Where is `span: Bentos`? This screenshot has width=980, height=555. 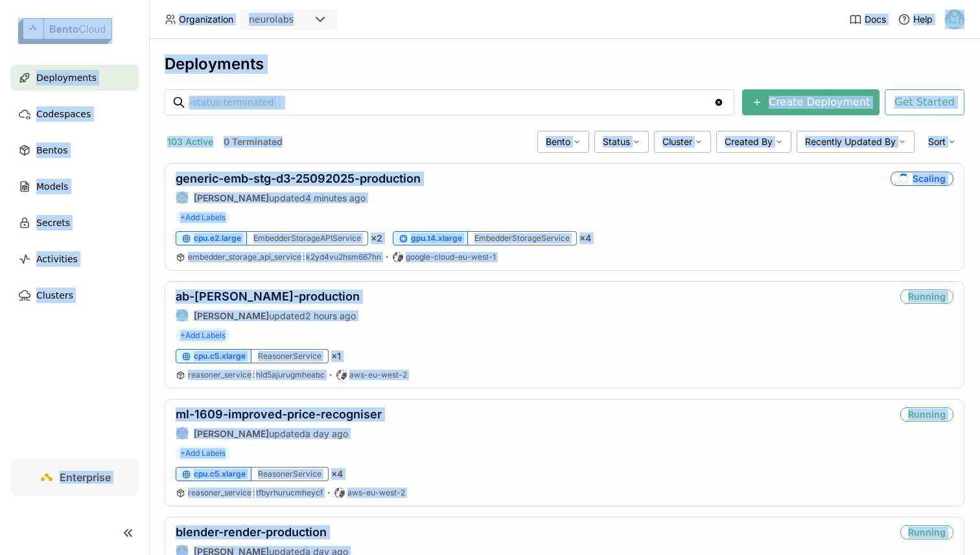
span: Bentos is located at coordinates (52, 150).